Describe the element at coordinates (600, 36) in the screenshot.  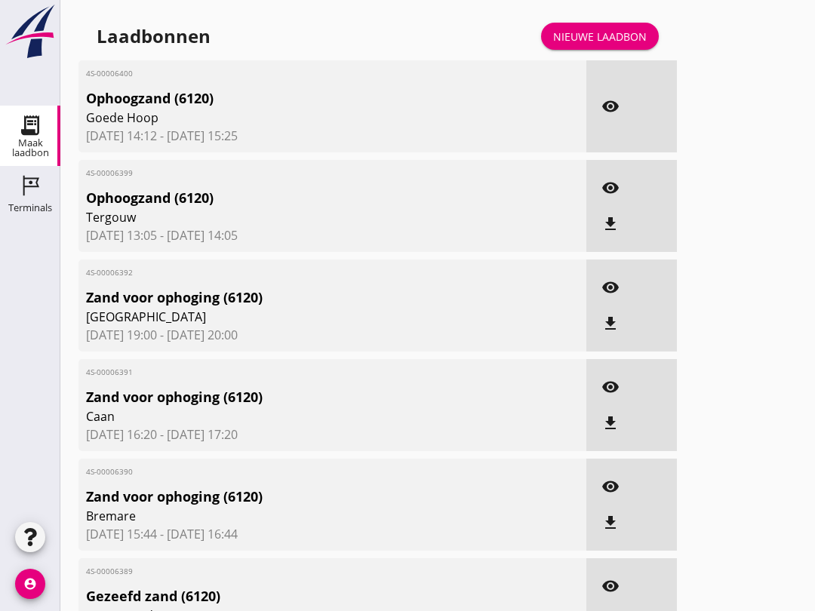
I see `a: Nieuwe laadbon` at that location.